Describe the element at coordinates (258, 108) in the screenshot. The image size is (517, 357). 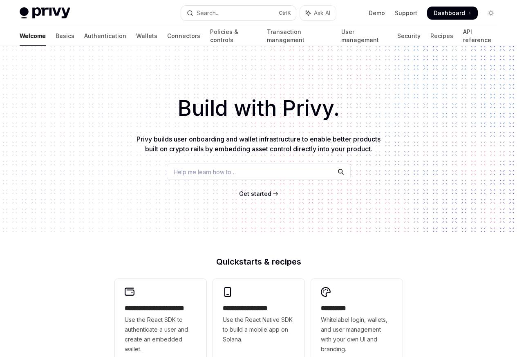
I see `h1: Build with Privy.` at that location.